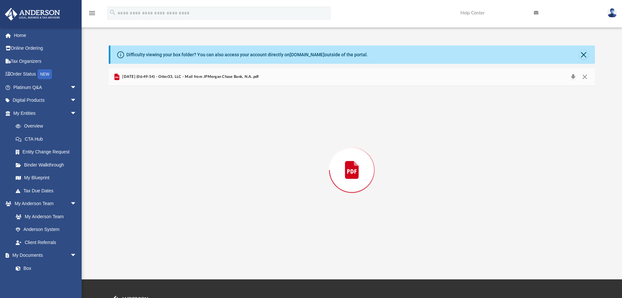  What do you see at coordinates (46, 242) in the screenshot?
I see `a: Client Referrals` at bounding box center [46, 242].